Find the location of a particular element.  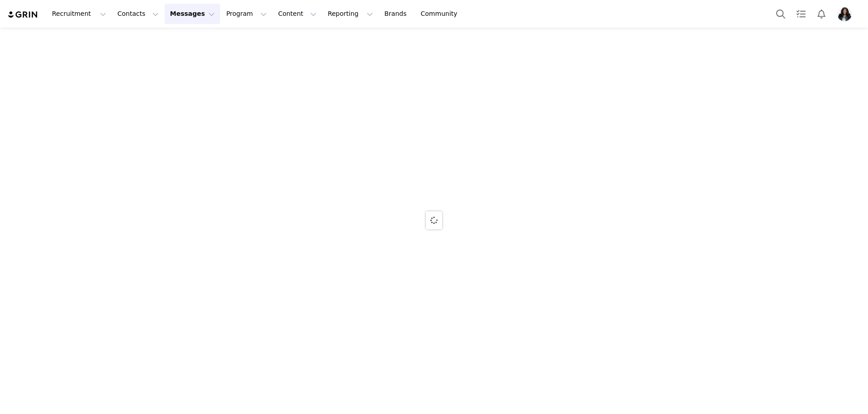

button: Recruitment is located at coordinates (79, 13).